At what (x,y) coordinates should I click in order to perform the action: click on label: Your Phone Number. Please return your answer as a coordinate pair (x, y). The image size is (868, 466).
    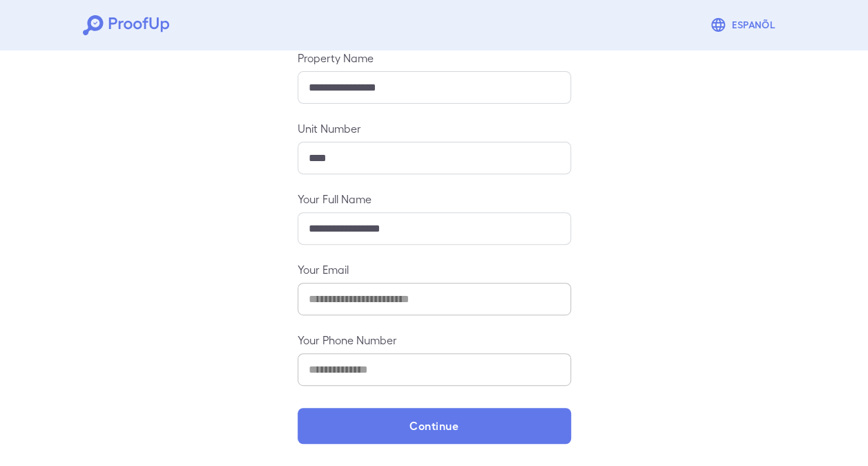
    Looking at the image, I should click on (435, 339).